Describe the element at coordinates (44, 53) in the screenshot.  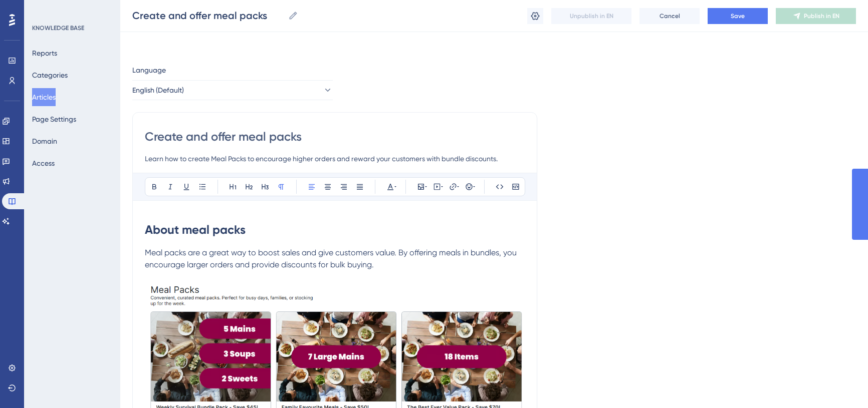
I see `button: Reports` at that location.